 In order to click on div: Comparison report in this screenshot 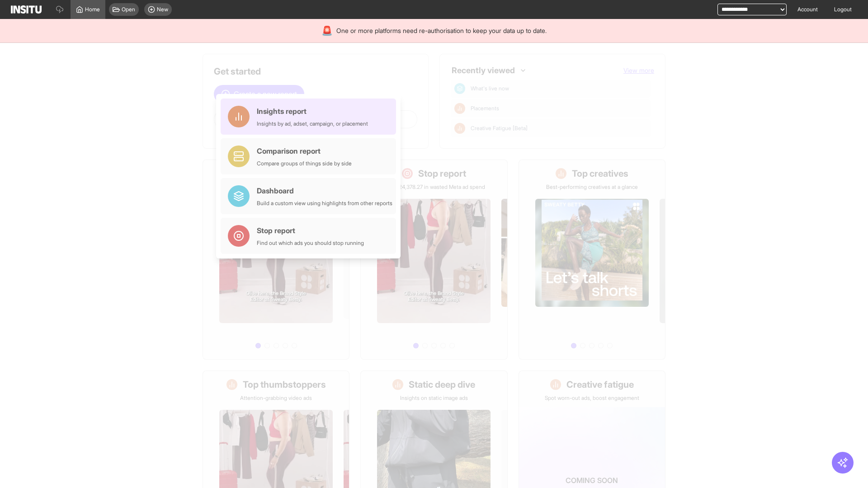, I will do `click(304, 151)`.